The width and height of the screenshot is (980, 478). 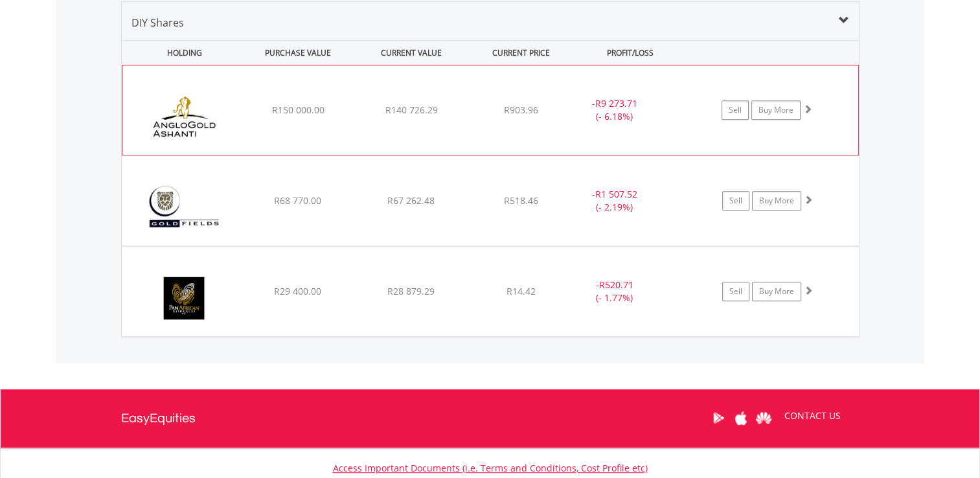 What do you see at coordinates (521, 291) in the screenshot?
I see `span: R14.42` at bounding box center [521, 291].